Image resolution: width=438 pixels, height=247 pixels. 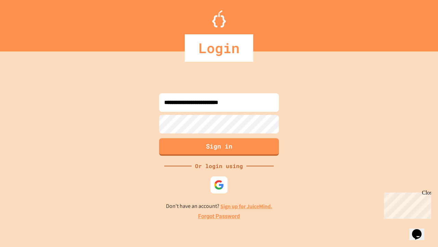 What do you see at coordinates (219, 19) in the screenshot?
I see `img: Logo.svg` at bounding box center [219, 19].